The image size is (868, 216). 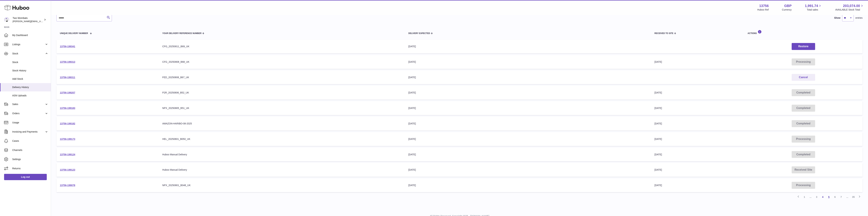 I want to click on span: 203,074.00, so click(x=852, y=6).